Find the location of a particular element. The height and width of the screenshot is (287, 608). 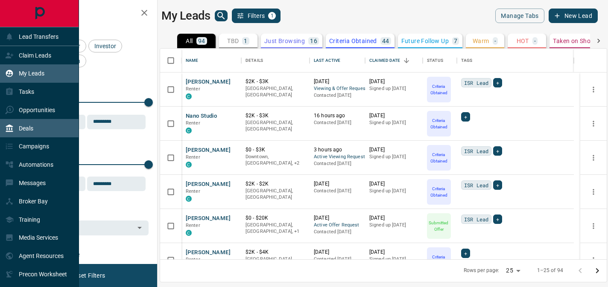

button: Manage Tabs is located at coordinates (519, 16).